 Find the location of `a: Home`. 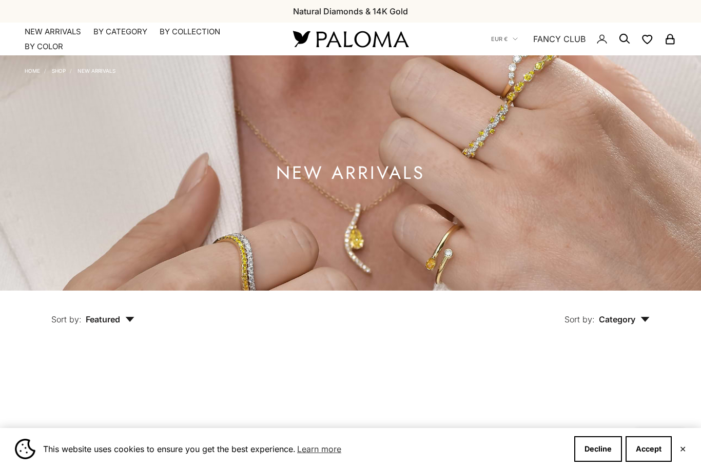

a: Home is located at coordinates (32, 71).